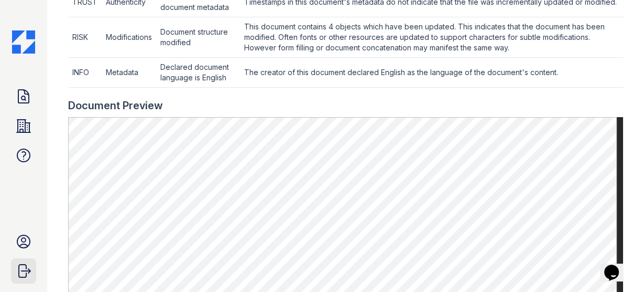  I want to click on td: This document contains 4 objects which have been updated. This indicates that the document has be..., so click(431, 37).